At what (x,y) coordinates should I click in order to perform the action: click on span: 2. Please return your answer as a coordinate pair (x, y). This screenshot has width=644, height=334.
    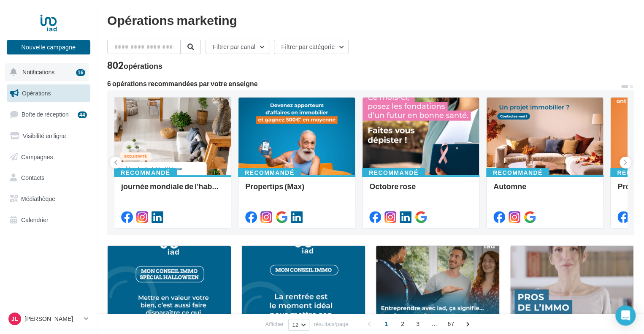
    Looking at the image, I should click on (403, 324).